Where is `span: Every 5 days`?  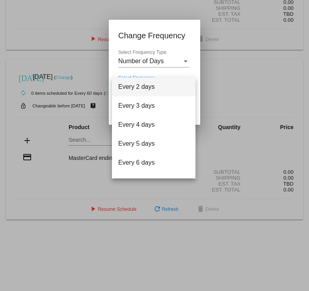 span: Every 5 days is located at coordinates (154, 144).